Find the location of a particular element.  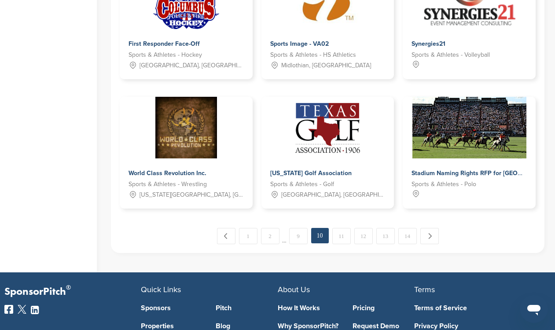

p: SponsorPitch is located at coordinates (73, 292).